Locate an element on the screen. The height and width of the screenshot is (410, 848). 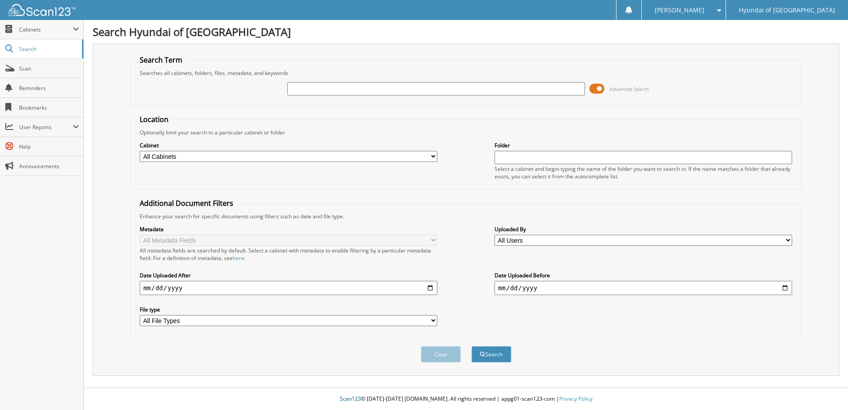
input: end is located at coordinates (643, 288).